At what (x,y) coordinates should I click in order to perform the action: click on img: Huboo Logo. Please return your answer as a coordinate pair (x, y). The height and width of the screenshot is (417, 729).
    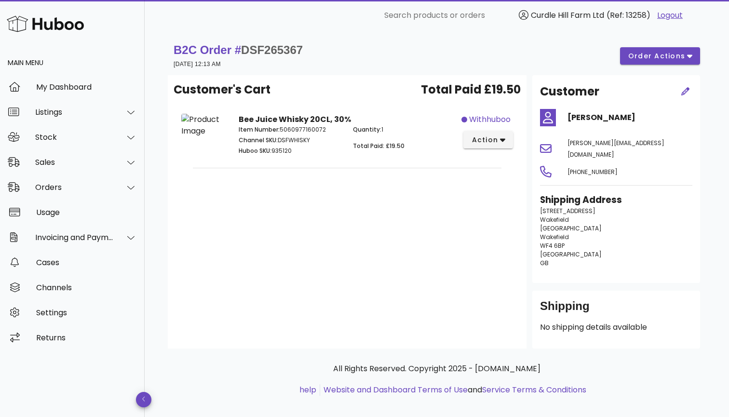
    Looking at the image, I should click on (45, 24).